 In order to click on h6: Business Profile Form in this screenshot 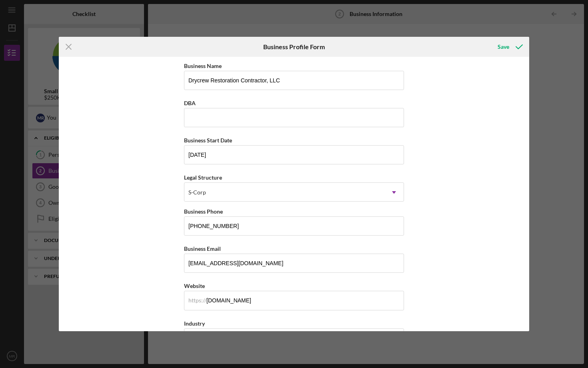, I will do `click(294, 46)`.